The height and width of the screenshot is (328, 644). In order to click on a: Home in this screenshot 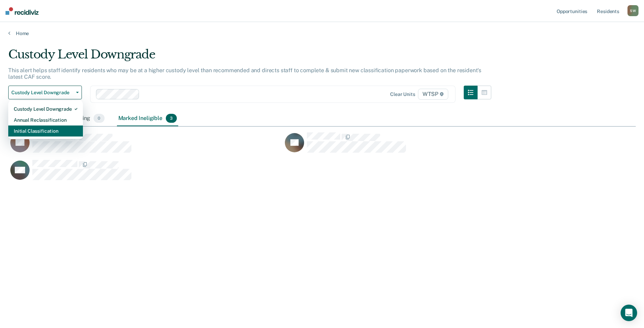, I will do `click(322, 33)`.